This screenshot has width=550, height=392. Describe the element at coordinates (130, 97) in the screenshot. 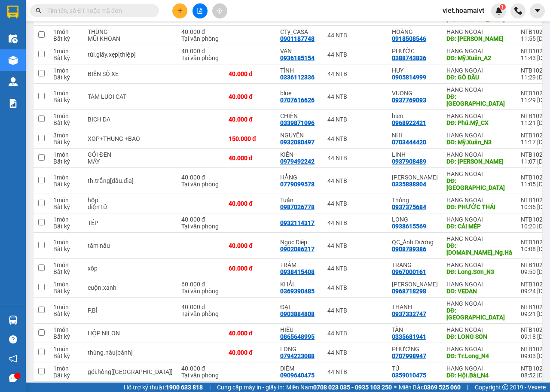

I see `div: TAM LUOI CAT` at that location.